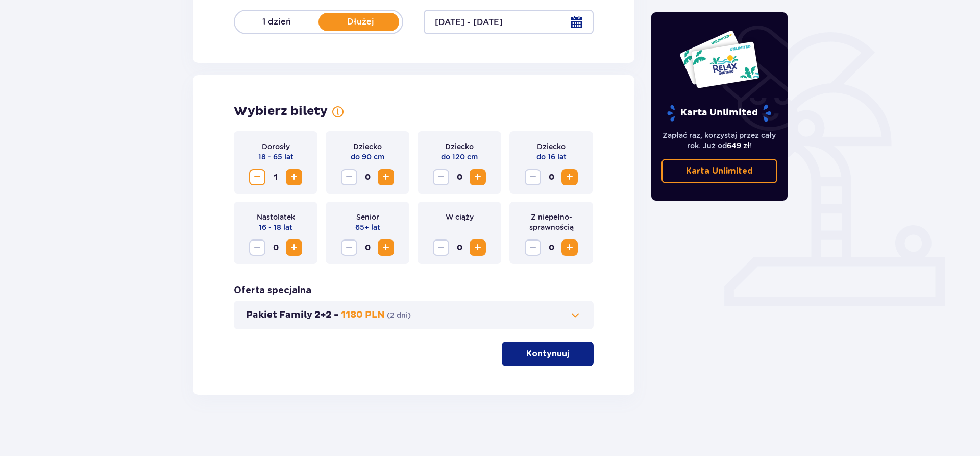 The height and width of the screenshot is (456, 980). Describe the element at coordinates (719, 171) in the screenshot. I see `a: Karta Unlimited` at that location.